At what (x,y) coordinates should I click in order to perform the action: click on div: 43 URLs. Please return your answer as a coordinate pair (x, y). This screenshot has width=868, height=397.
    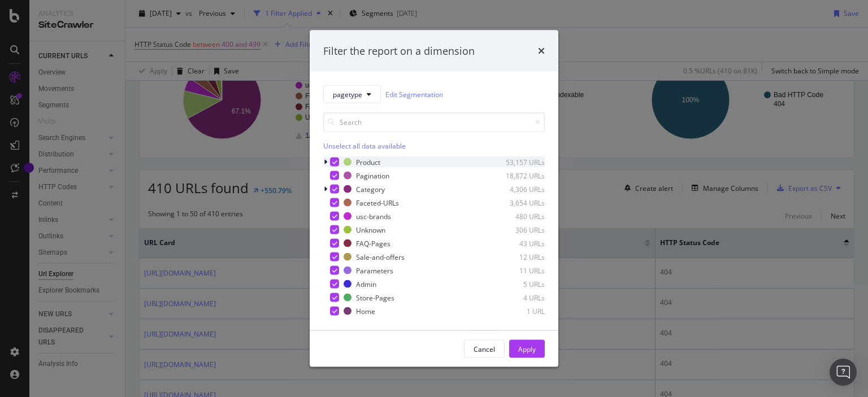
    Looking at the image, I should click on (517, 243).